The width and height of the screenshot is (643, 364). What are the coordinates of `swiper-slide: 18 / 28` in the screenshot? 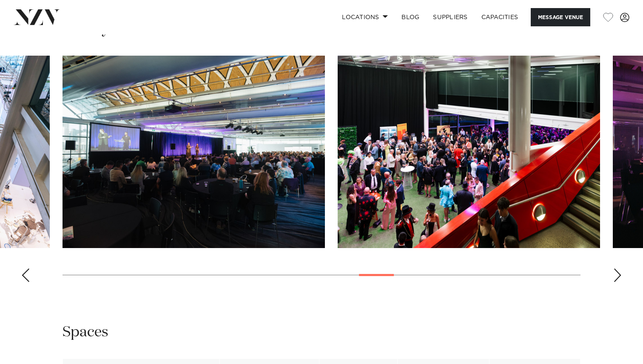 It's located at (468, 152).